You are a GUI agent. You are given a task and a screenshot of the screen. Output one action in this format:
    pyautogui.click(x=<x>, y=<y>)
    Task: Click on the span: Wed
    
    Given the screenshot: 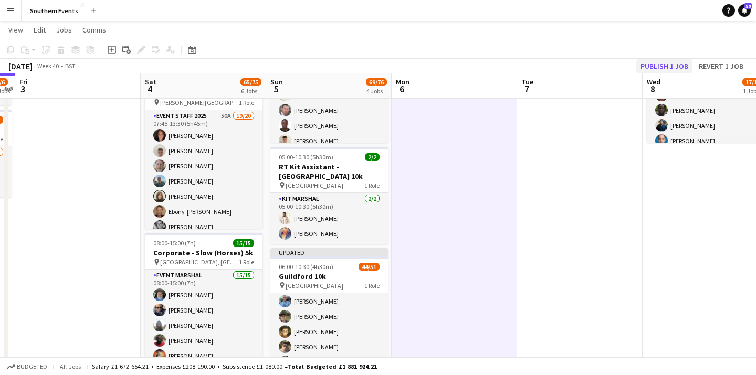 What is the action you would take?
    pyautogui.click(x=653, y=82)
    